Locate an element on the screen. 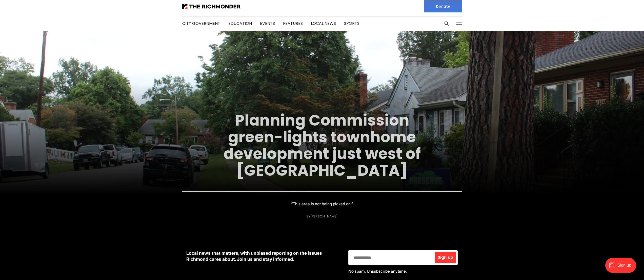  a: Sports is located at coordinates (352, 23).